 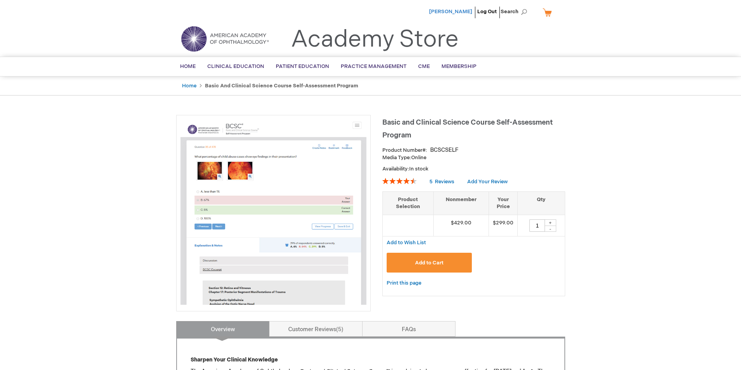 I want to click on strong: Product Number, so click(x=404, y=150).